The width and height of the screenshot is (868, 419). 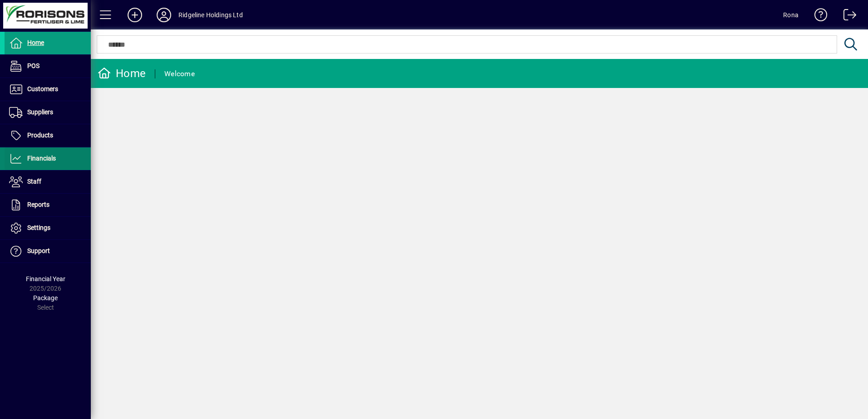 What do you see at coordinates (45, 298) in the screenshot?
I see `span: Package` at bounding box center [45, 298].